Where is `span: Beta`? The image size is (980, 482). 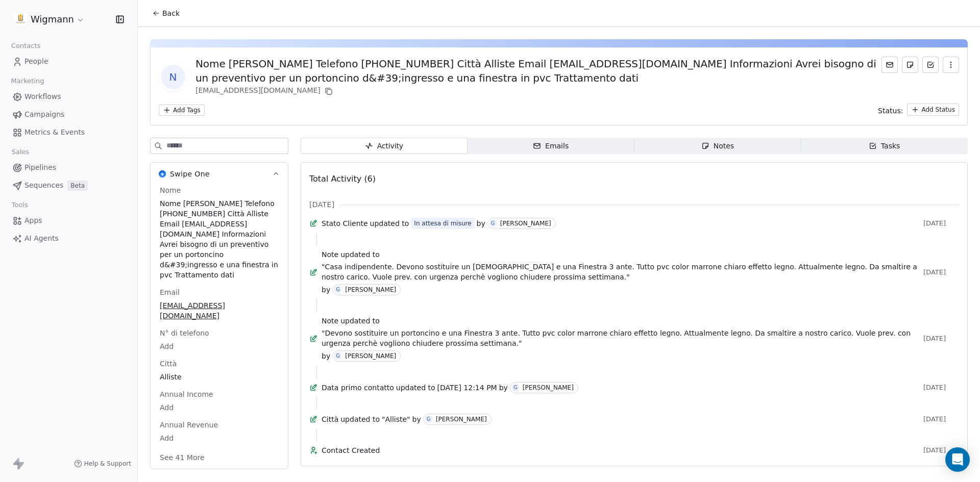 span: Beta is located at coordinates (77, 185).